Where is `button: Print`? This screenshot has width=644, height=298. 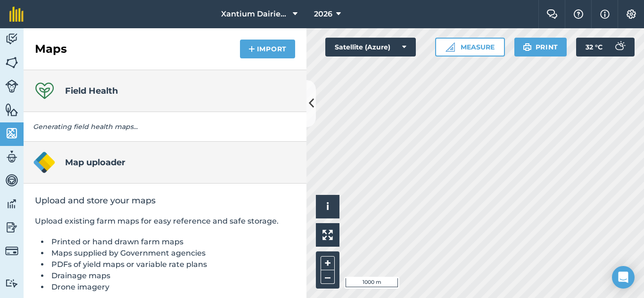 button: Print is located at coordinates (541, 47).